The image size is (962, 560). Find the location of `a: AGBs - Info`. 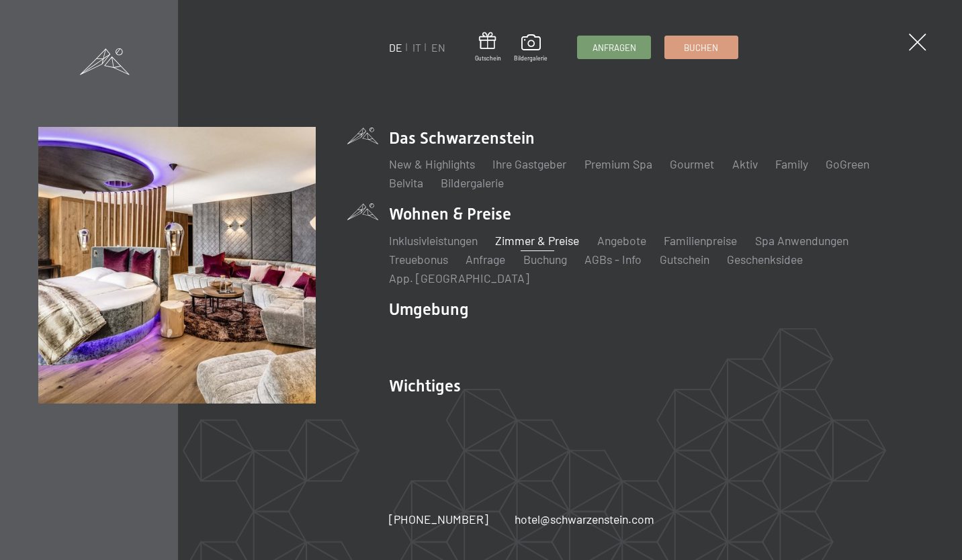

a: AGBs - Info is located at coordinates (613, 259).